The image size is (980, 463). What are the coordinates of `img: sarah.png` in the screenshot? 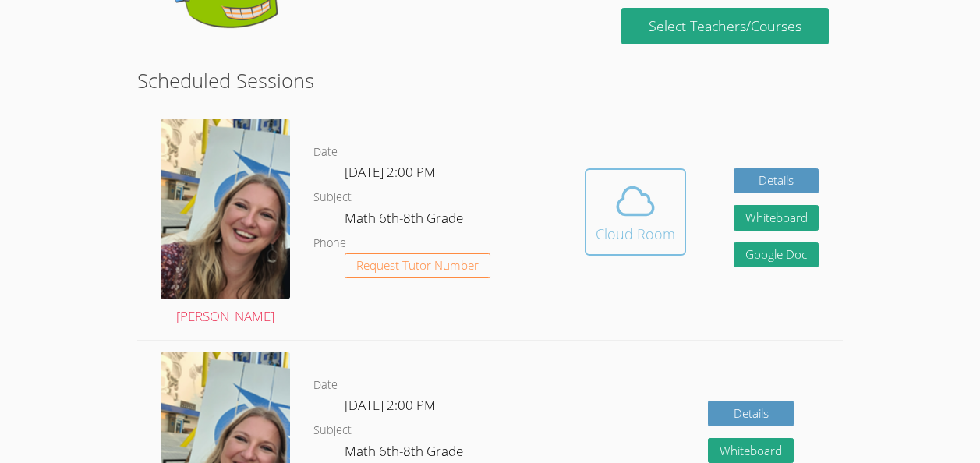 It's located at (225, 208).